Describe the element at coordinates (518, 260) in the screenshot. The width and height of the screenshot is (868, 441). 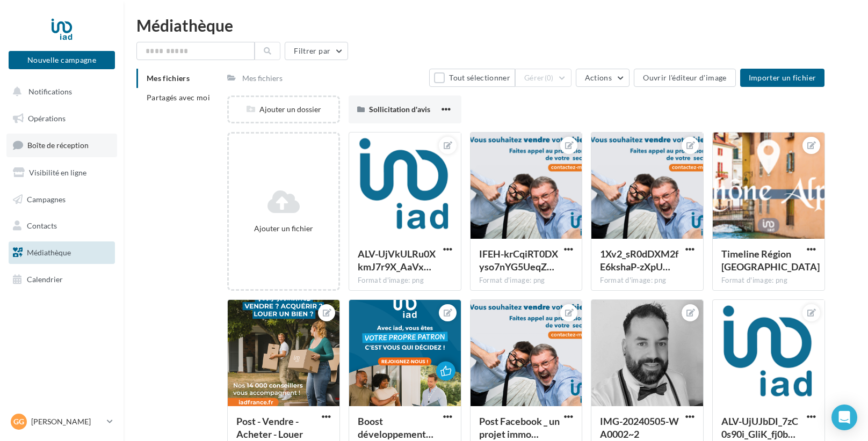
I see `span: IFEH-krCqiRT0DXyso7nYG5UeqZ-aatcgFX4fSb7nIFEl4Y86BKgkICz3IQ3W0HrEuAXdVzTGjKSAvCX=s0` at that location.